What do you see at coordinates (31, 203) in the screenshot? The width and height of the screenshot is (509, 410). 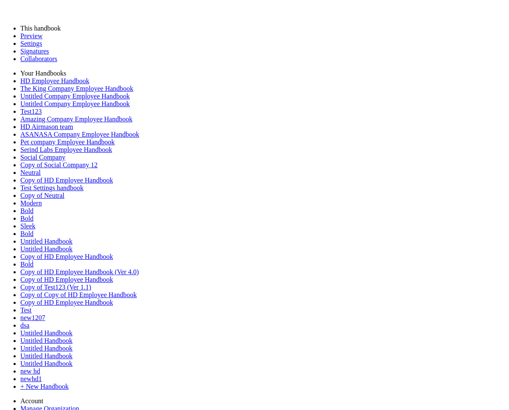 I see `a: Modern` at bounding box center [31, 203].